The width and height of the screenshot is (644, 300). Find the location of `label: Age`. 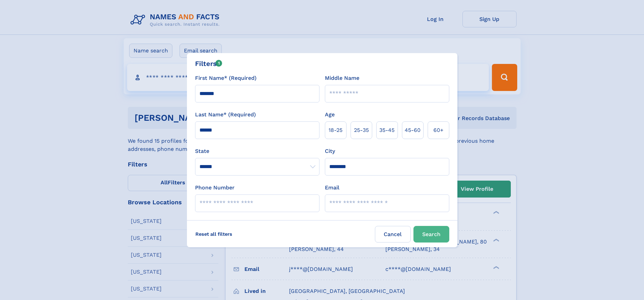

label: Age is located at coordinates (330, 114).